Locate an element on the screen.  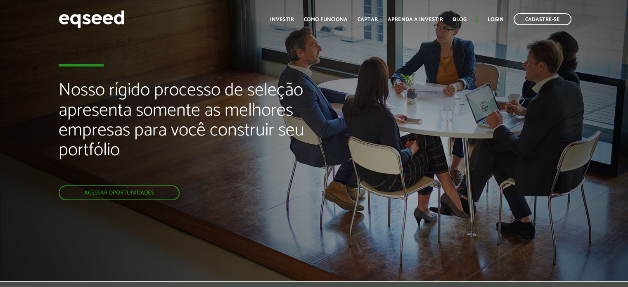
a: Cadastre-se is located at coordinates (543, 19).